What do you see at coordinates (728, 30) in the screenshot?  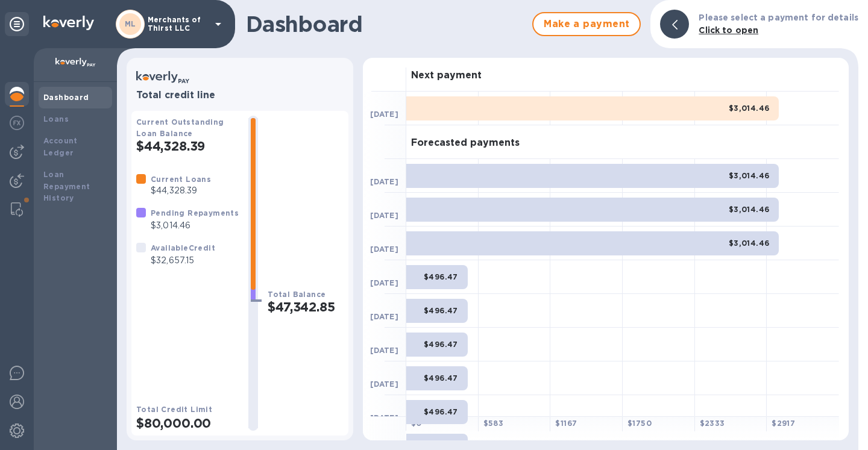 I see `b: Click to open` at bounding box center [728, 30].